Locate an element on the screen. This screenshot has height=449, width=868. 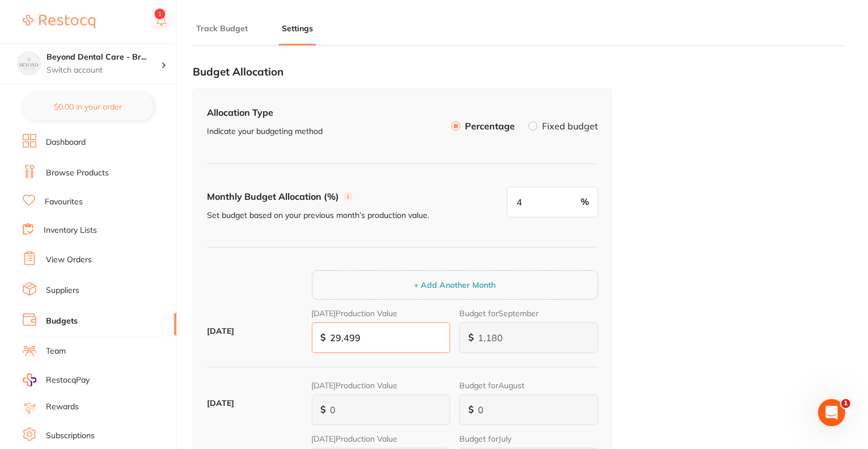
p: Switch account is located at coordinates (104, 70).